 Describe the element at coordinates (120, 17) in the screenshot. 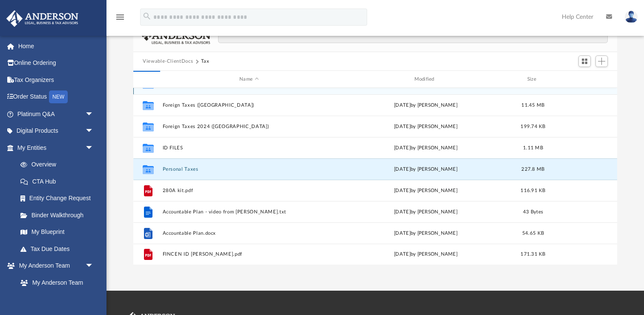

I see `i: menu` at that location.